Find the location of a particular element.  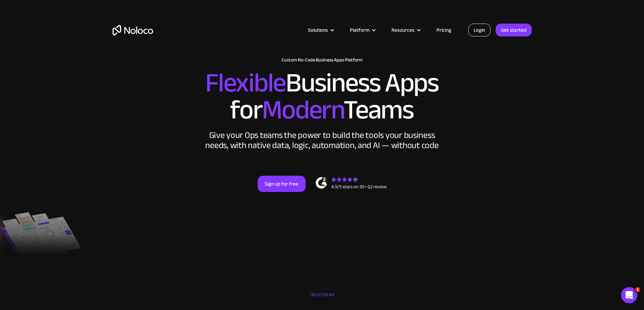

a: Sign up for free is located at coordinates (281, 184).